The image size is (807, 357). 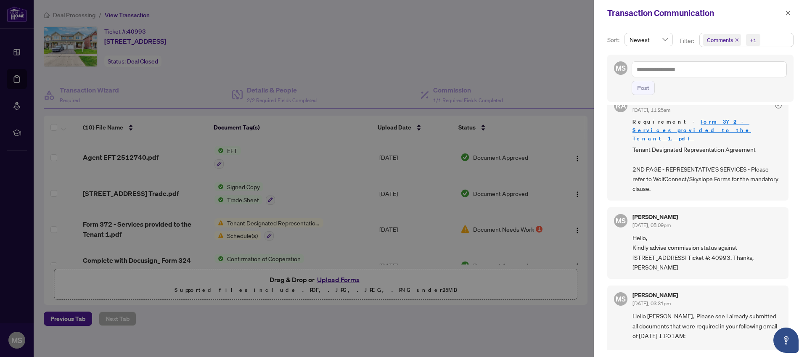 I want to click on span: RA, so click(x=621, y=106).